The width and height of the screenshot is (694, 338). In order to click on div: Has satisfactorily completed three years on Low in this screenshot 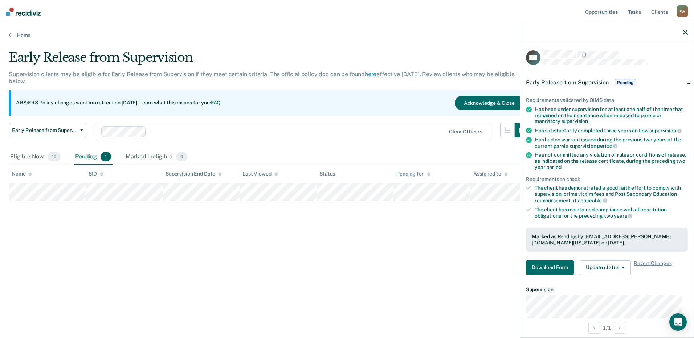, I will do `click(611, 131)`.